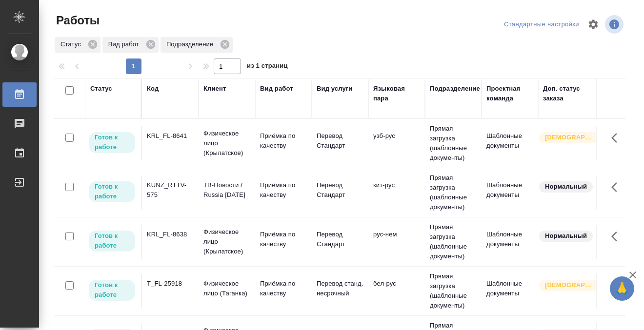  What do you see at coordinates (616, 25) in the screenshot?
I see `span: Посмотреть информацию` at bounding box center [616, 25].